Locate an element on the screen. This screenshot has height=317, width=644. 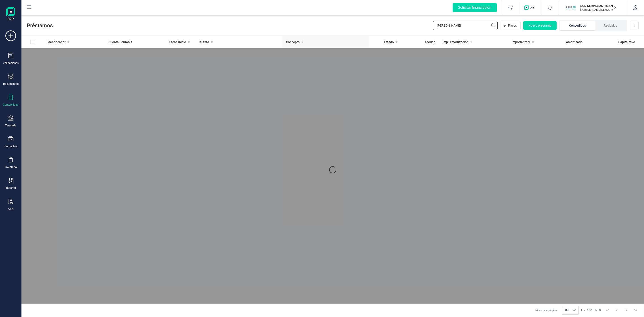
input: Buscar... is located at coordinates (466, 25).